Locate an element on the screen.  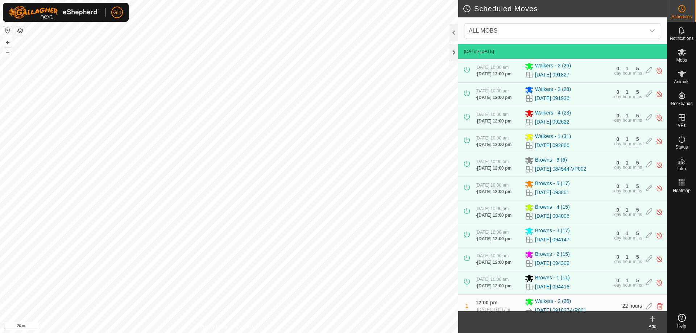
span: Browns - 3 (17) is located at coordinates (552, 231).